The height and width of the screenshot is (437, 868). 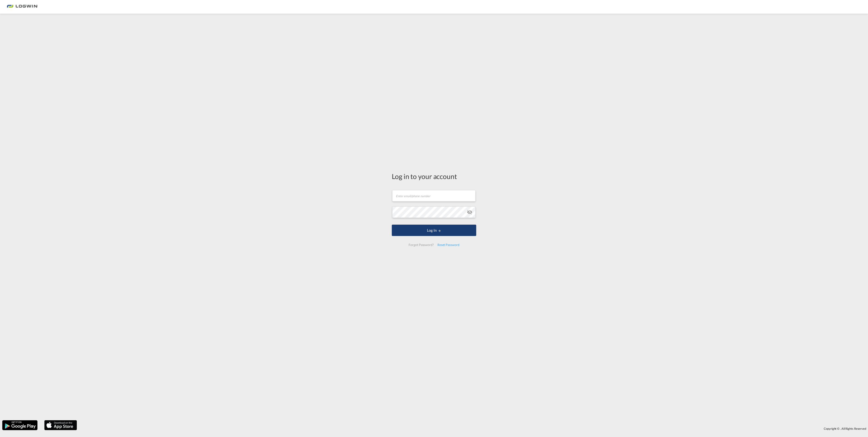 What do you see at coordinates (421, 245) in the screenshot?
I see `div: Forgot Password?` at bounding box center [421, 245].